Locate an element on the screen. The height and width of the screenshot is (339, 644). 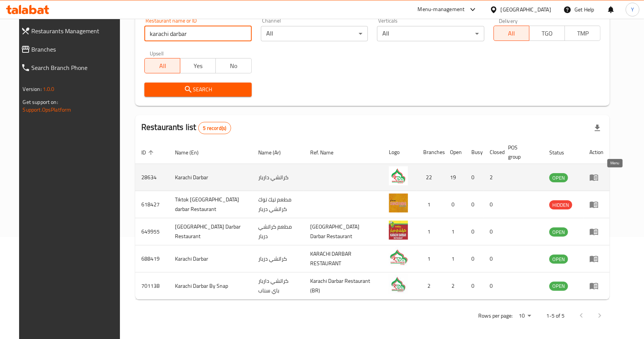
td: 701138 is located at coordinates (152, 286).